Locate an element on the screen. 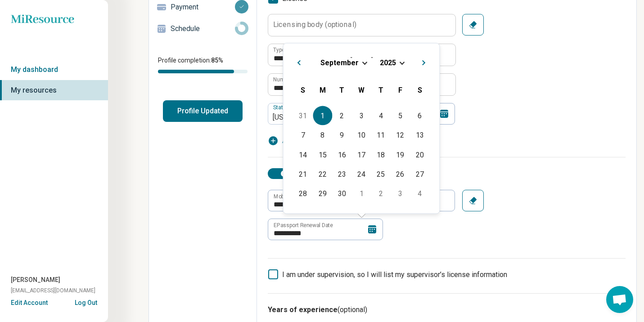 Image resolution: width=644 pixels, height=322 pixels. div: Choose Sunday, September 7th, 2025 is located at coordinates (303, 135).